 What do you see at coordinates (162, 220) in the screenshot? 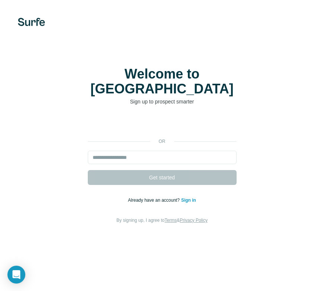
I see `span: By signing up, I agree to &` at bounding box center [162, 220].